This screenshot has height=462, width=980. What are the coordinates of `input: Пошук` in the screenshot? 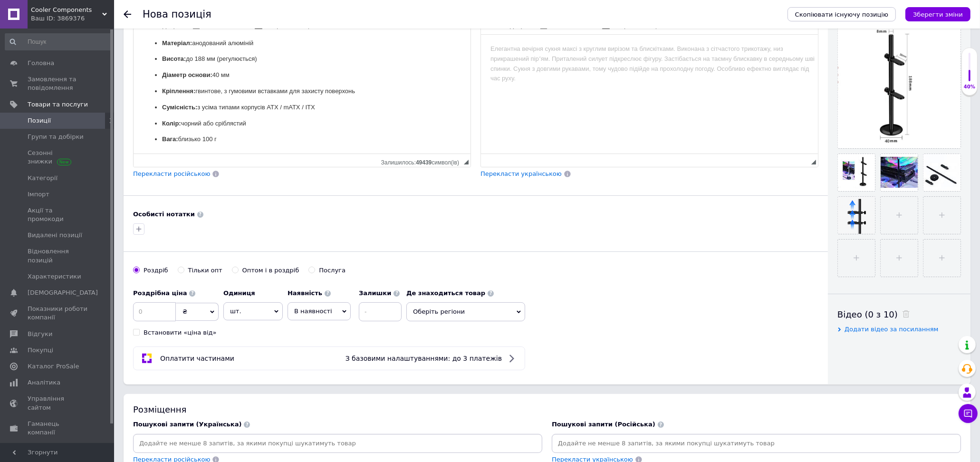 It's located at (59, 42).